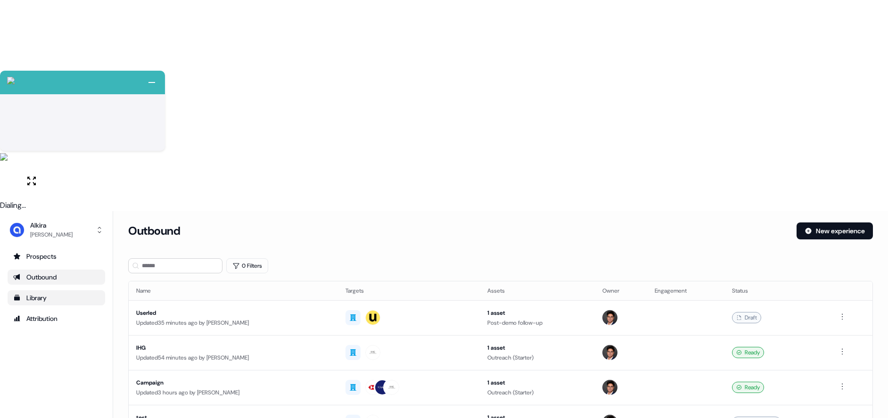 The width and height of the screenshot is (888, 418). What do you see at coordinates (777, 291) in the screenshot?
I see `th: Status` at bounding box center [777, 291].